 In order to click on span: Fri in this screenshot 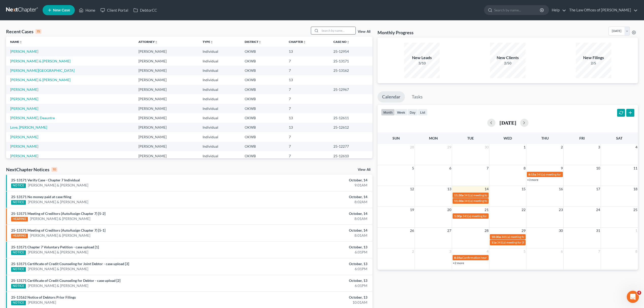, I will do `click(582, 138)`.